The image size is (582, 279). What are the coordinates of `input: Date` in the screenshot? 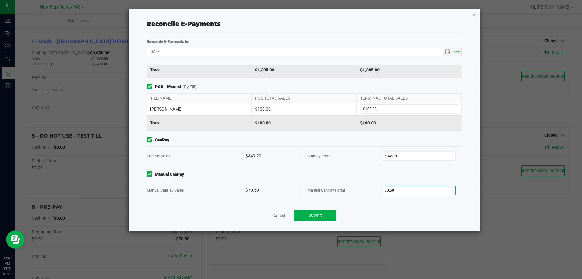 It's located at (295, 51).